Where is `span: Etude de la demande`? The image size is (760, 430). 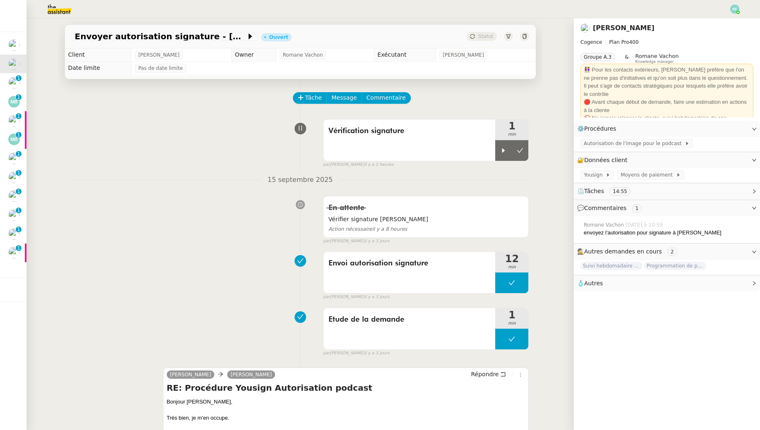
span: Etude de la demande is located at coordinates (410, 320).